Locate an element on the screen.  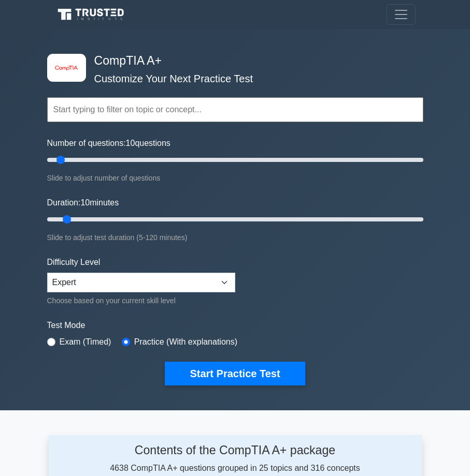
div: Slide to adjust test duration (5-120 minutes) is located at coordinates (235, 237).